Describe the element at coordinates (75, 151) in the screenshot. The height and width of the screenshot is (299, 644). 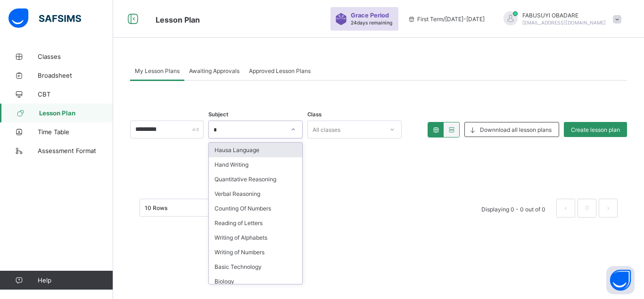
I see `span: Assessment Format` at that location.